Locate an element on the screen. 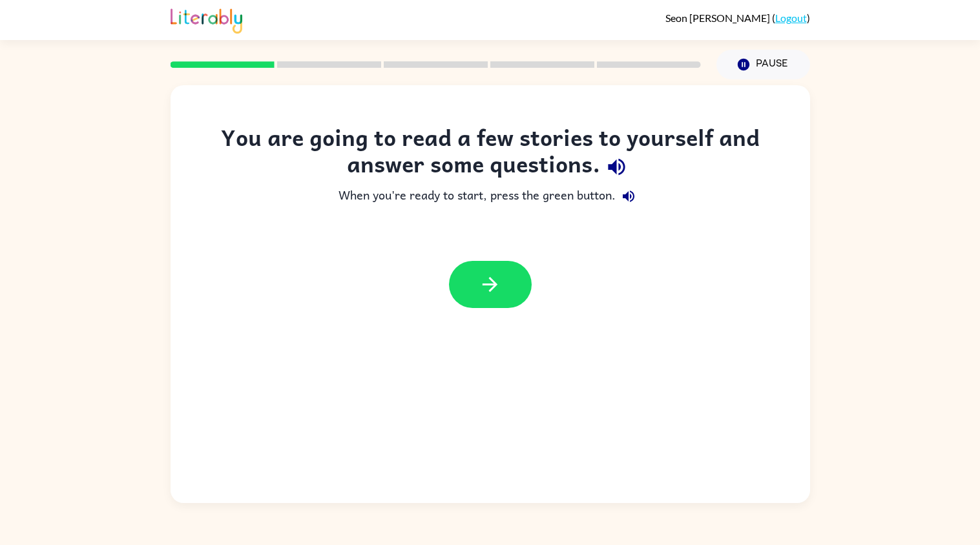  a: Logout is located at coordinates (791, 17).